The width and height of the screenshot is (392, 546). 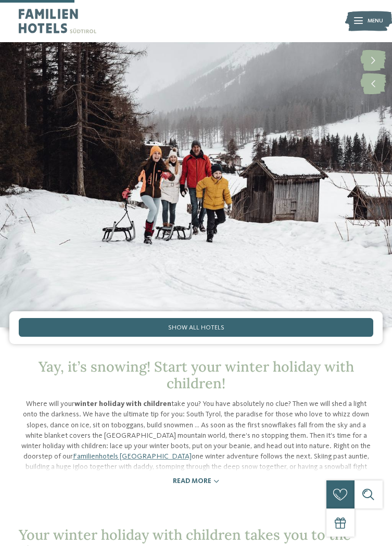 What do you see at coordinates (192, 481) in the screenshot?
I see `span: read more` at bounding box center [192, 481].